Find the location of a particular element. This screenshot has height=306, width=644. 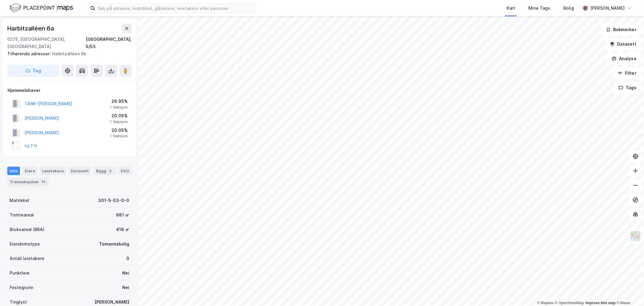

div: Eiendomstype is located at coordinates (25, 244).